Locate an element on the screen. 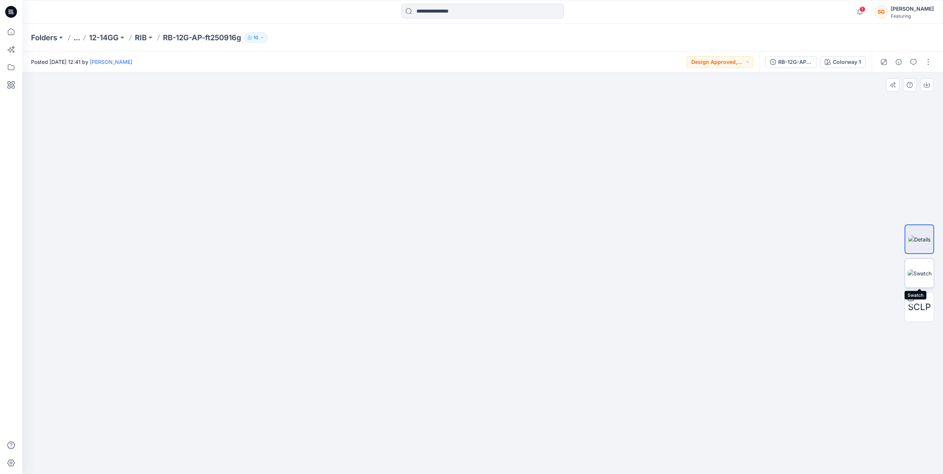 The image size is (943, 474). img: Details is located at coordinates (919, 239).